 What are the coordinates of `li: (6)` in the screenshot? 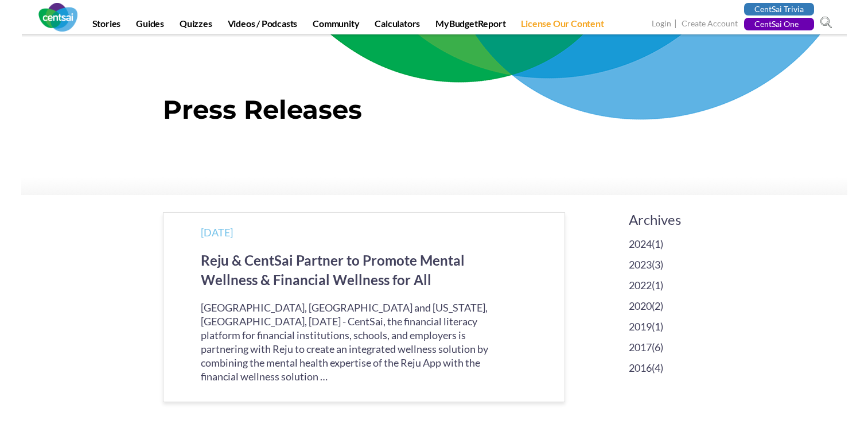 It's located at (667, 347).